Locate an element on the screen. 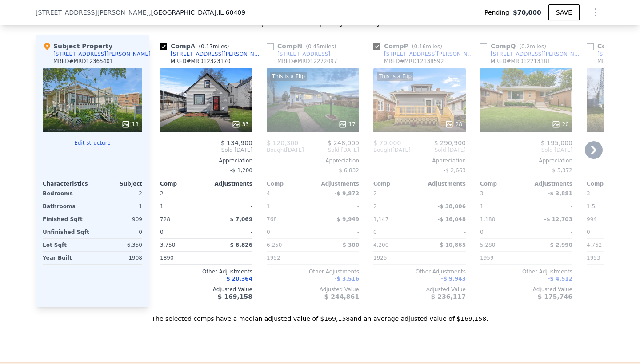 This screenshot has height=364, width=640. span: $ 10,865 is located at coordinates (452, 245).